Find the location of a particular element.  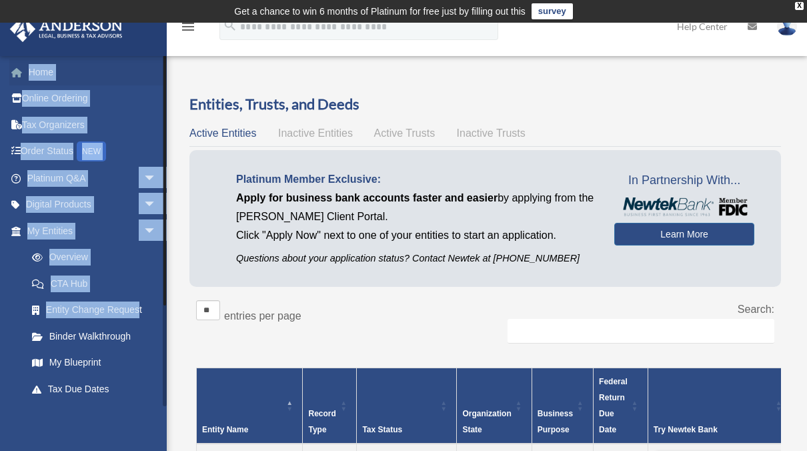

img: User Pic is located at coordinates (787, 26).